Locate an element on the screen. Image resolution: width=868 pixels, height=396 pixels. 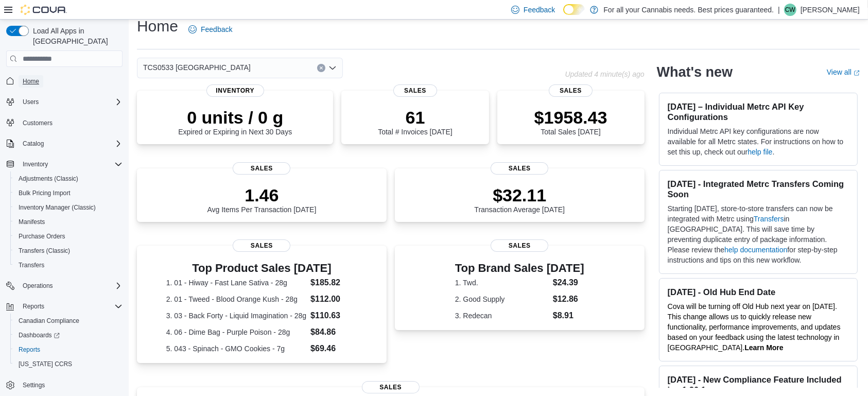
a: Canadian Compliance is located at coordinates (49, 321).